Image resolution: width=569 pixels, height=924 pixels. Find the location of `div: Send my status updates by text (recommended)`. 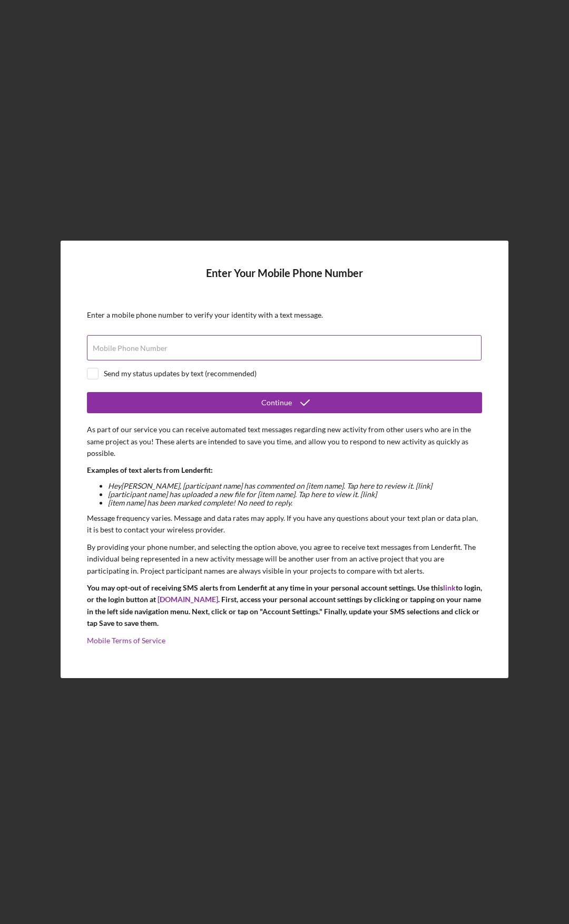

div: Send my status updates by text (recommended) is located at coordinates (180, 373).